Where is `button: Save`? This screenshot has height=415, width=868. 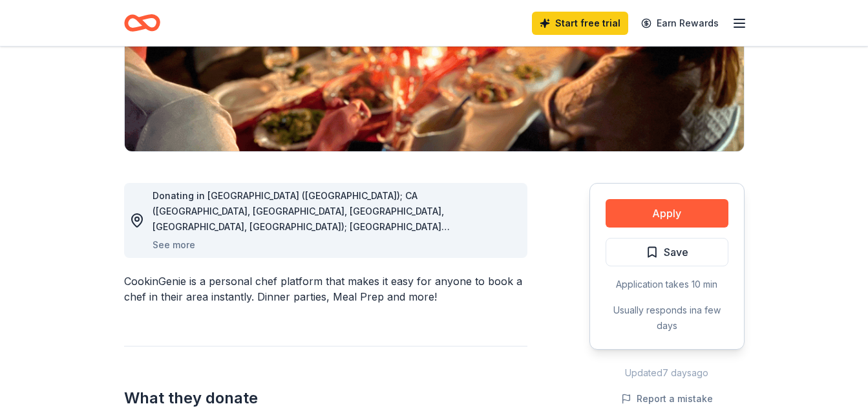
button: Save is located at coordinates (667, 252).